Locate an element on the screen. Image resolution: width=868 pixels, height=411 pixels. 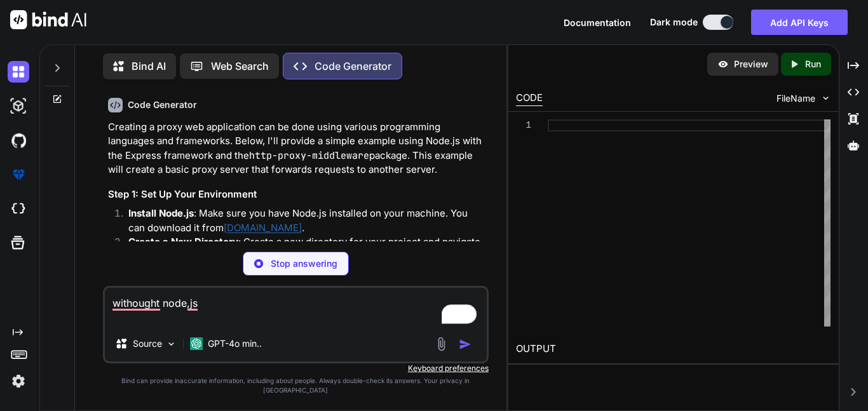
img: Pick Models is located at coordinates (171, 343).